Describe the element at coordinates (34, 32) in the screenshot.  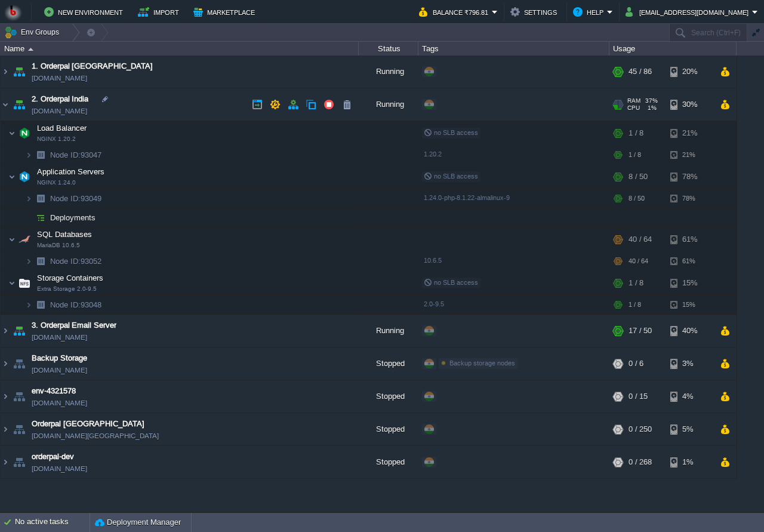
I see `button: Env Groups` at that location.